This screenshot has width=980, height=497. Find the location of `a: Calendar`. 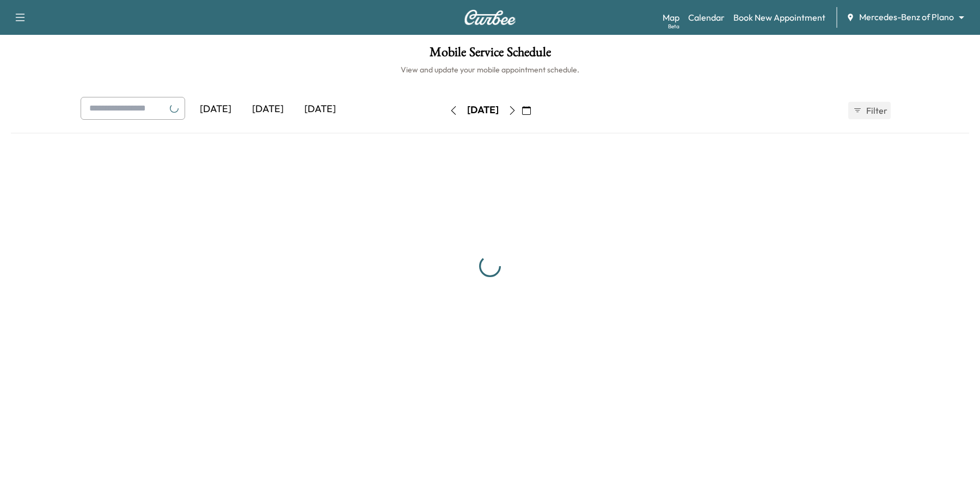

a: Calendar is located at coordinates (706, 17).